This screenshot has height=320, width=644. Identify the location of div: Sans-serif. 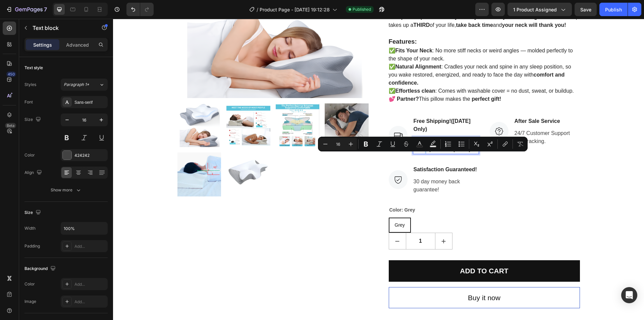
(90, 102).